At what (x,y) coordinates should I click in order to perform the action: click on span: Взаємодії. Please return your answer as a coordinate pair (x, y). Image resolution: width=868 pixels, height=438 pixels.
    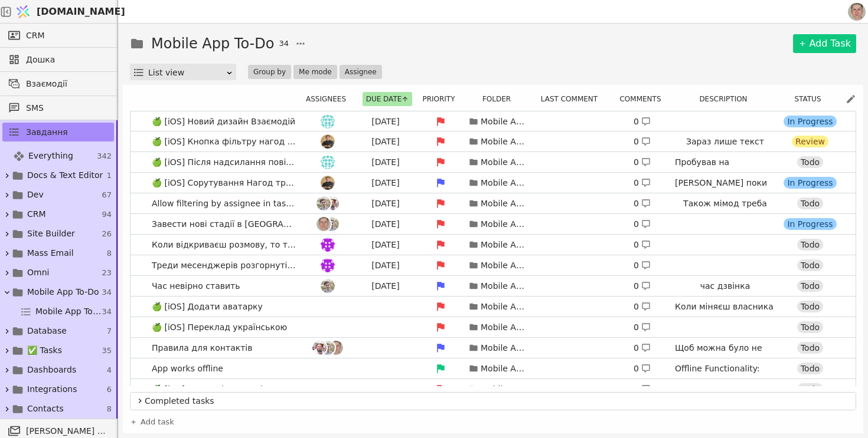
    Looking at the image, I should click on (67, 84).